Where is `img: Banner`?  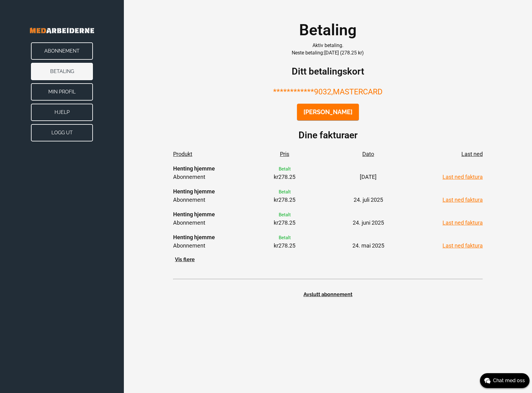
img: Banner is located at coordinates (62, 30).